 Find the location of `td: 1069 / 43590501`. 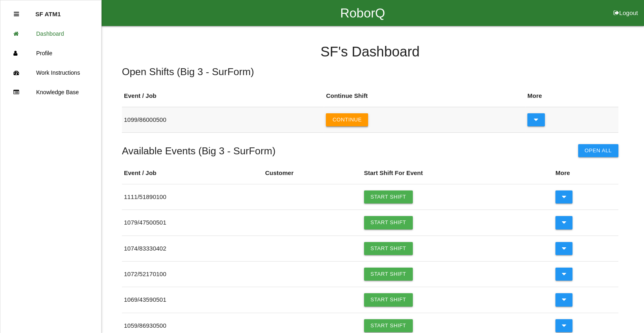

td: 1069 / 43590501 is located at coordinates (192, 300).